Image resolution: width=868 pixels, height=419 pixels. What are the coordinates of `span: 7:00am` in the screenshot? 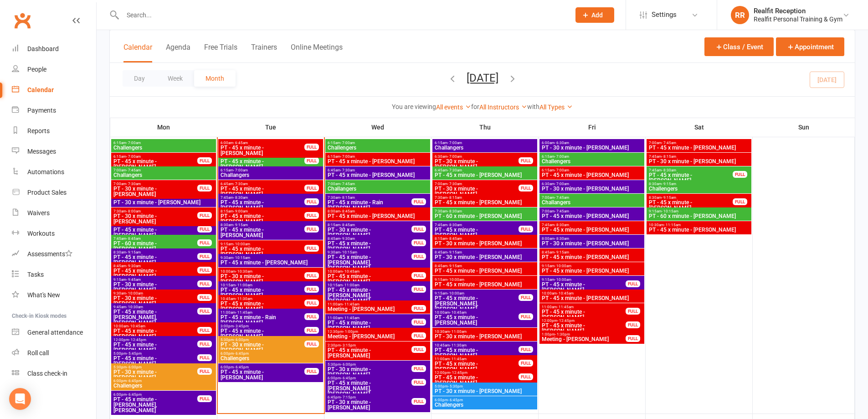 It's located at (699, 143).